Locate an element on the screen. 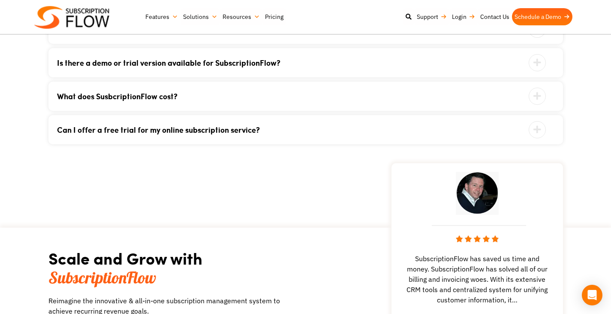 This screenshot has height=314, width=611. span: SubscriptionFlow has saved us time and money. SubscriptionFlow has solved all of our billing and ... is located at coordinates (477, 279).